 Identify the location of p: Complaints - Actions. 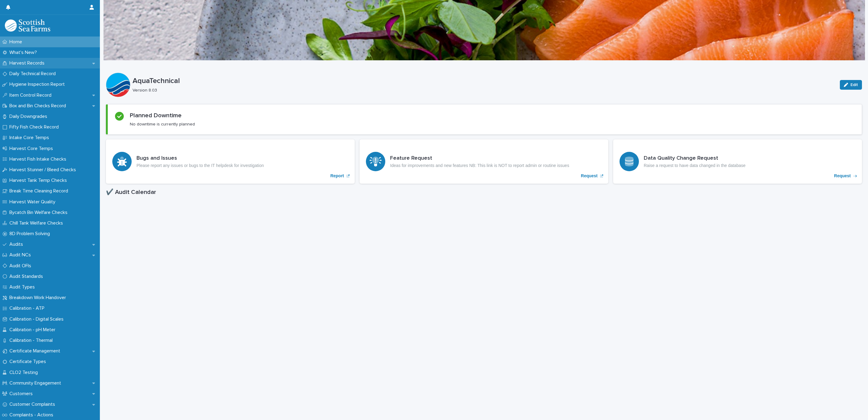
(33, 415).